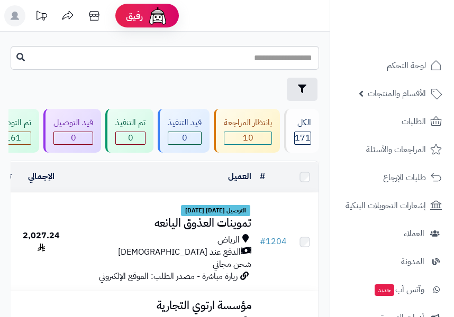  What do you see at coordinates (228, 240) in the screenshot?
I see `span: الرياض` at bounding box center [228, 240].